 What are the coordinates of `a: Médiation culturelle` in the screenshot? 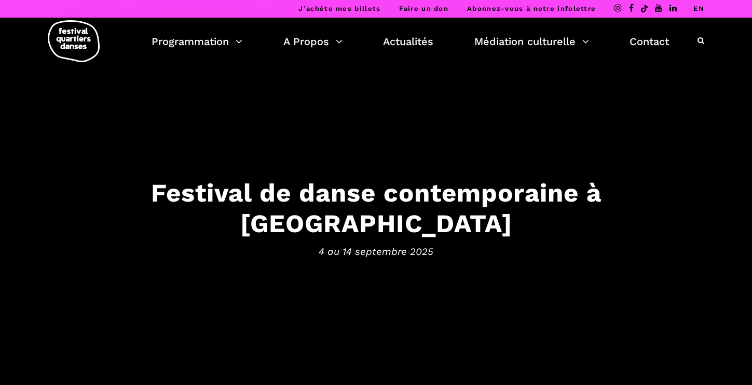 It's located at (531, 41).